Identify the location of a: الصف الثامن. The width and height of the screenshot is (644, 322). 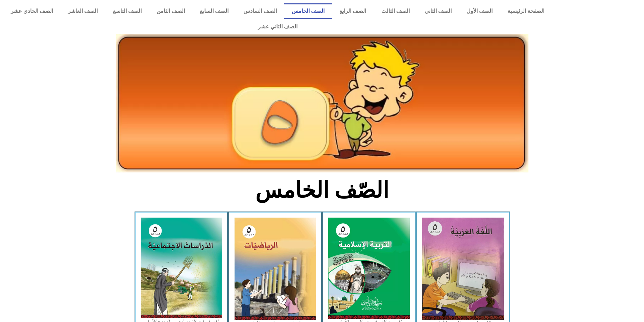
(171, 11).